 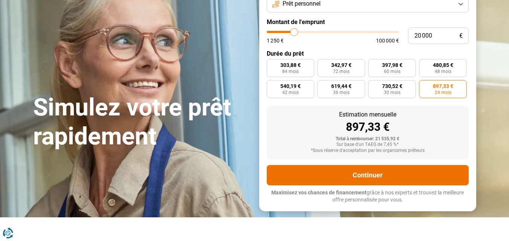 I want to click on span: 30 mois, so click(x=392, y=93).